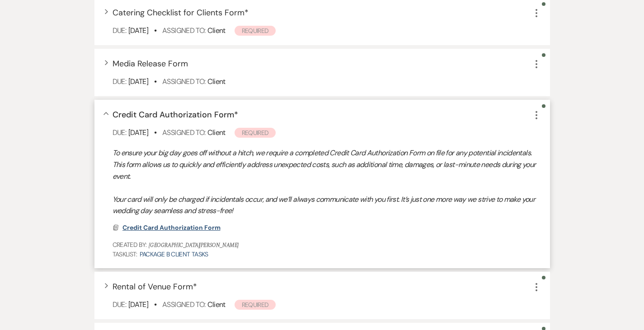 The image size is (644, 330). What do you see at coordinates (323, 165) in the screenshot?
I see `em: To ensure your big day goes off without a hitch, we require a completed Credit Card Authorization...` at bounding box center [323, 165].